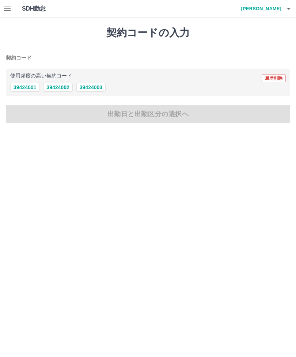  Describe the element at coordinates (58, 87) in the screenshot. I see `button: 39424002` at that location.